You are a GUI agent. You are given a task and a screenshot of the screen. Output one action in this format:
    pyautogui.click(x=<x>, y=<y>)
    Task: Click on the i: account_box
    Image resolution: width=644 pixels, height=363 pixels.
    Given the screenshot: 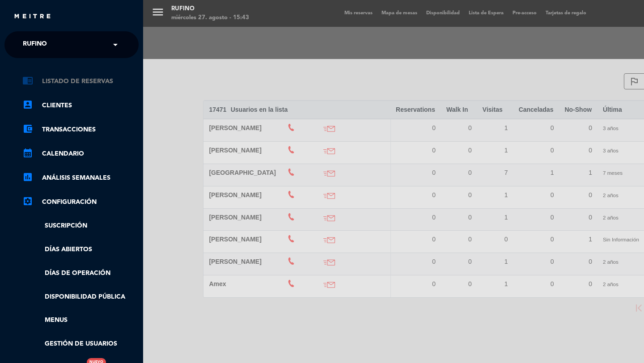 What is the action you would take?
    pyautogui.click(x=28, y=104)
    